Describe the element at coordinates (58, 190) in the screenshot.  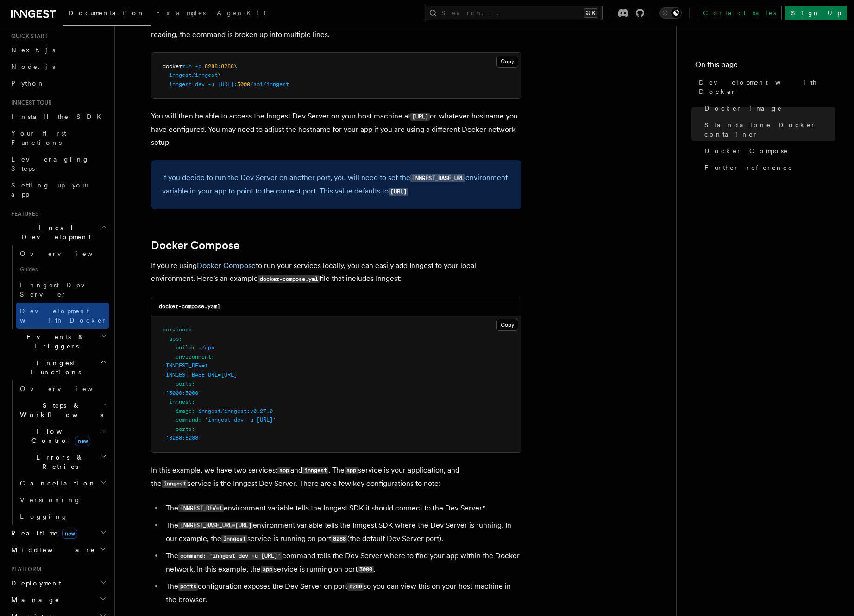
I see `a: Setting up your app` at that location.